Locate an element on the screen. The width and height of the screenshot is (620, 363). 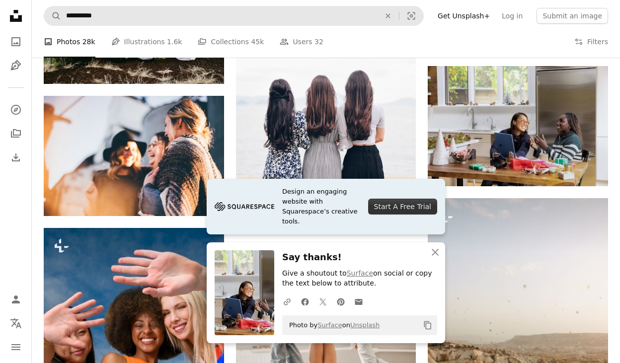
img: people laughing and talking outside during daytime is located at coordinates (134, 156).